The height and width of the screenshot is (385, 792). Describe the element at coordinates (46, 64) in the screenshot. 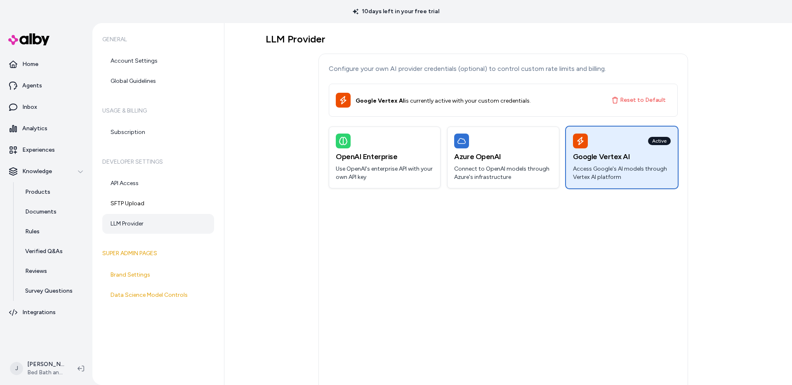

I see `a: Home` at that location.